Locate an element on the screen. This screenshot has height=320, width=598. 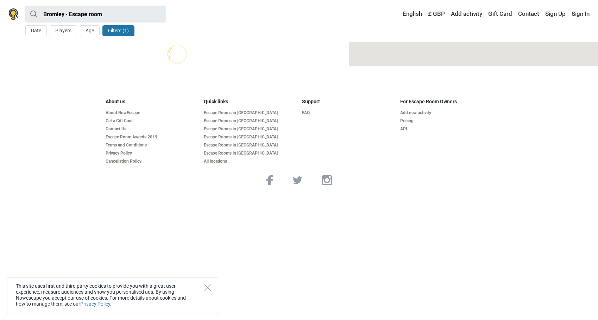
a: FAQ is located at coordinates (348, 113).